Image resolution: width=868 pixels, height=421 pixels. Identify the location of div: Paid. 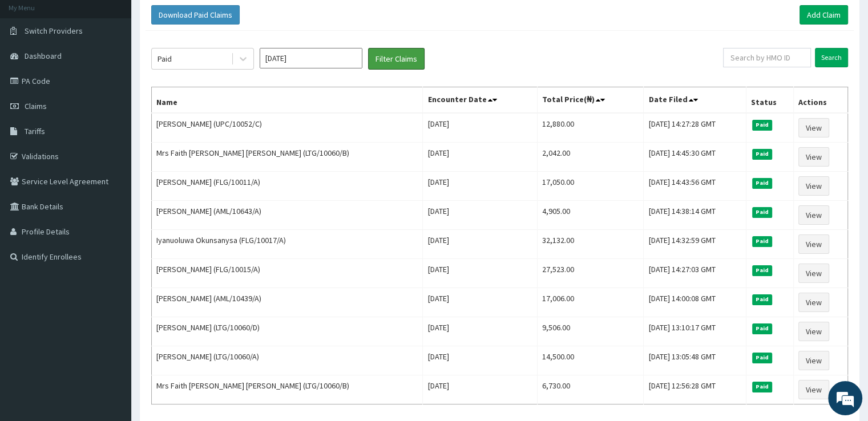
(164, 59).